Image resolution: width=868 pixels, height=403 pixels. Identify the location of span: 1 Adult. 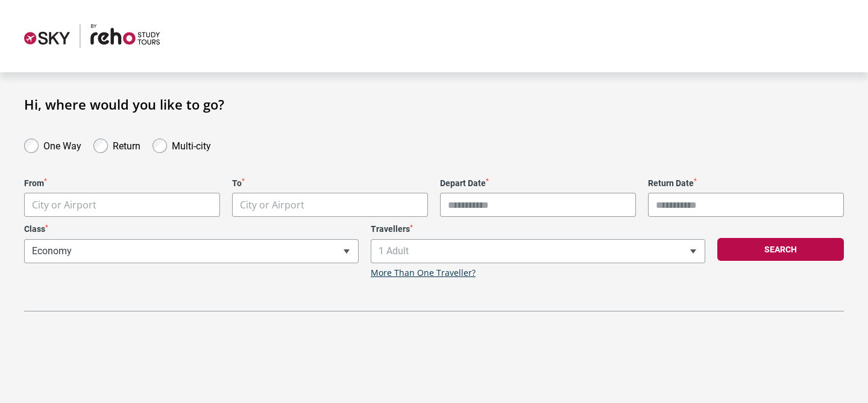
(538, 251).